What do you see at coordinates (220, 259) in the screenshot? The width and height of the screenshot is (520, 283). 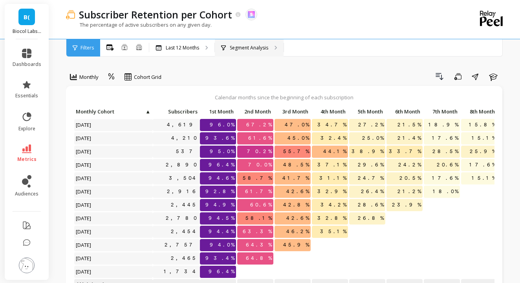 I see `span: 93.4%` at bounding box center [220, 259].